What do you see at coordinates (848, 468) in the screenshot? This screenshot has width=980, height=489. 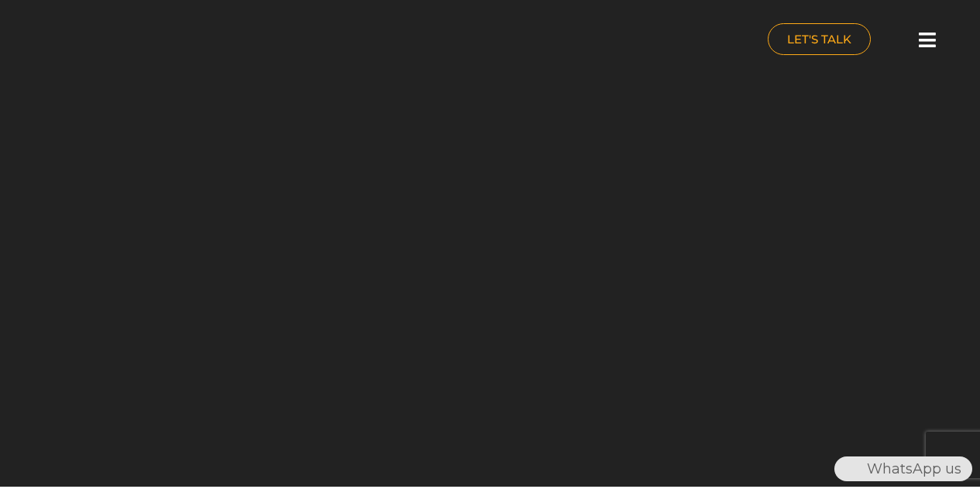 I see `img: WhatsApp` at bounding box center [848, 468].